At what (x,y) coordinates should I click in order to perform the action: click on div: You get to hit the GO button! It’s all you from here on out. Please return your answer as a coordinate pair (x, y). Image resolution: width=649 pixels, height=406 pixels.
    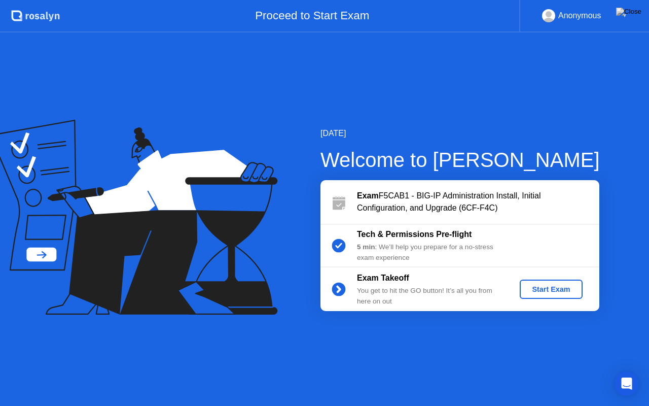
    Looking at the image, I should click on (430, 296).